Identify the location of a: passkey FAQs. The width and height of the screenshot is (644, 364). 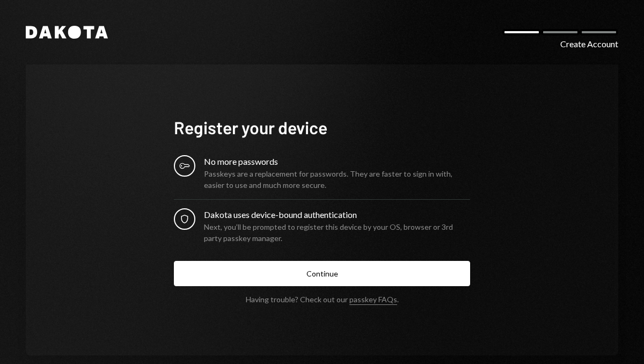
(373, 300).